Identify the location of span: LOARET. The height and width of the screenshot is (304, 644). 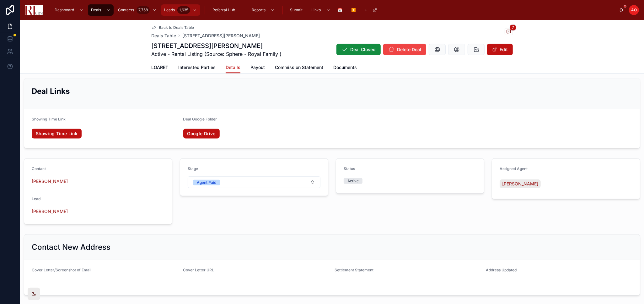
(160, 68).